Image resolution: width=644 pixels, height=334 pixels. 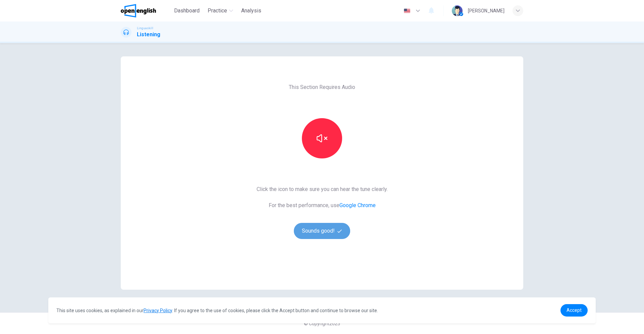 I want to click on button: Practice, so click(x=220, y=11).